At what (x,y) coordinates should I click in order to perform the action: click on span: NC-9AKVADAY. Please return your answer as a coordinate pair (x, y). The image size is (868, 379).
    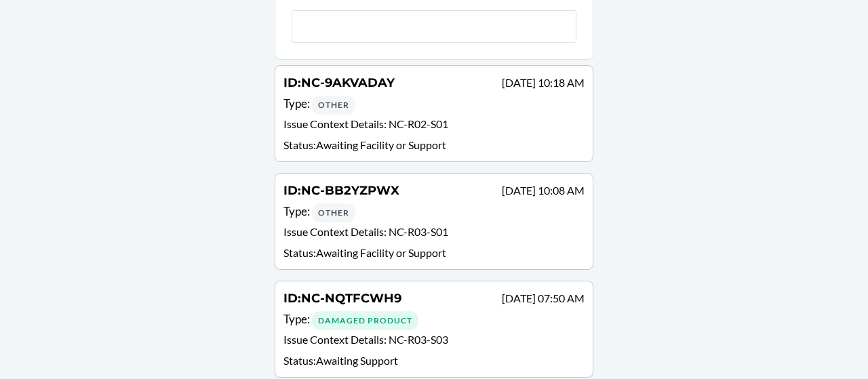
    Looking at the image, I should click on (348, 83).